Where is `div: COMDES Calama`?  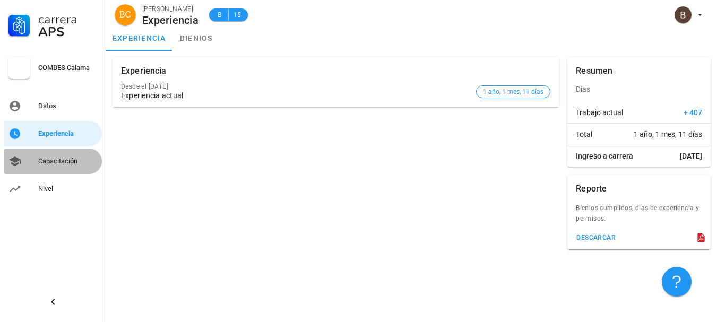 div: COMDES Calama is located at coordinates (68, 68).